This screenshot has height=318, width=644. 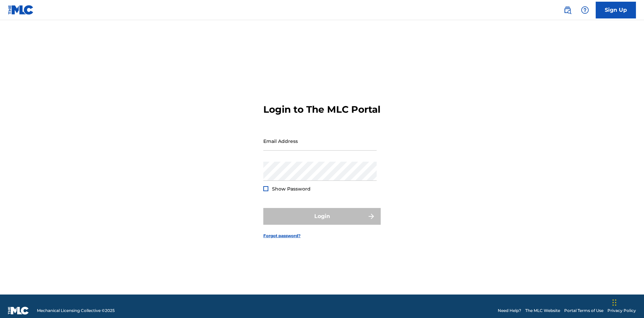 I want to click on a: Sign Up, so click(x=616, y=10).